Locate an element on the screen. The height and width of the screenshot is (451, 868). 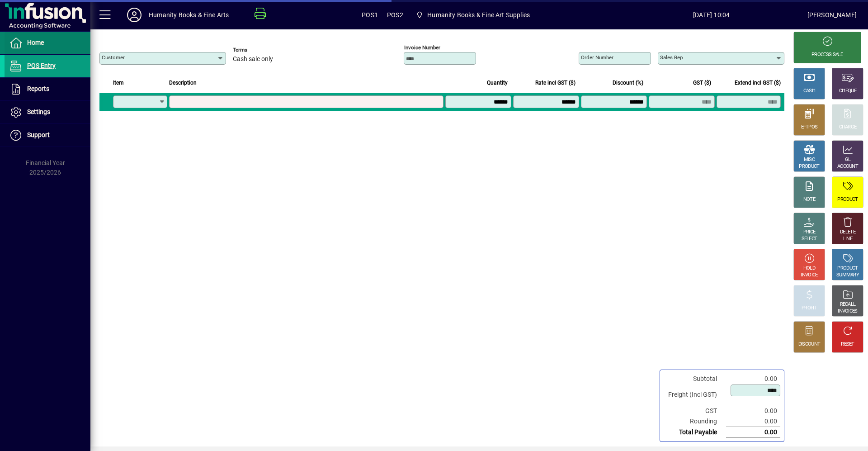
td: Freight (Incl GST) is located at coordinates (695, 395).